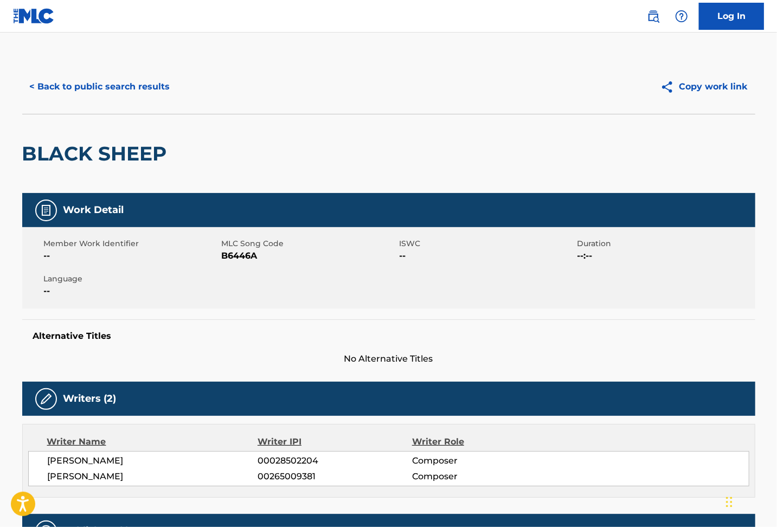 The width and height of the screenshot is (777, 527). What do you see at coordinates (682, 16) in the screenshot?
I see `img: help` at bounding box center [682, 16].